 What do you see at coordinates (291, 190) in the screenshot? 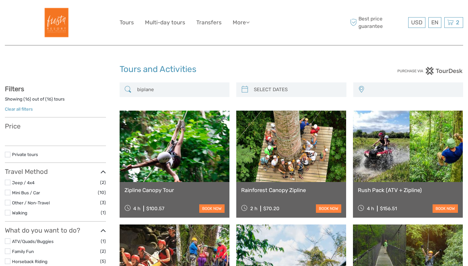
I see `a: Rainforest Canopy Zipline` at bounding box center [291, 190].